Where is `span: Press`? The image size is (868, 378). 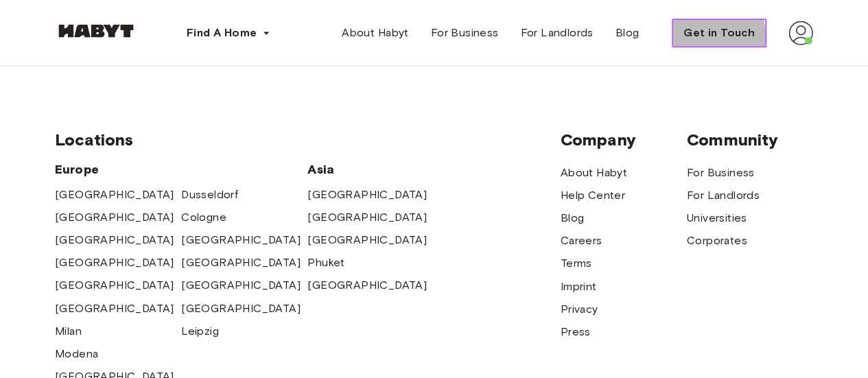
span: Press is located at coordinates (575, 332).